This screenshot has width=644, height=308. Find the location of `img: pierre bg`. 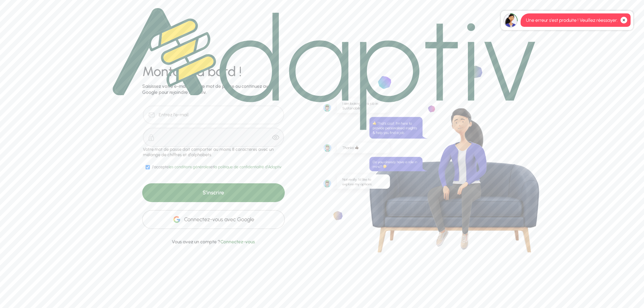

img: pierre bg is located at coordinates (431, 154).